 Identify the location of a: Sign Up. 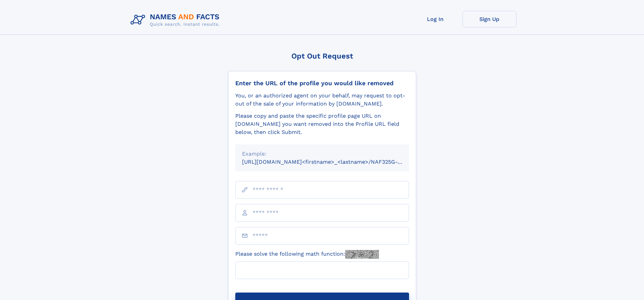
(489, 19).